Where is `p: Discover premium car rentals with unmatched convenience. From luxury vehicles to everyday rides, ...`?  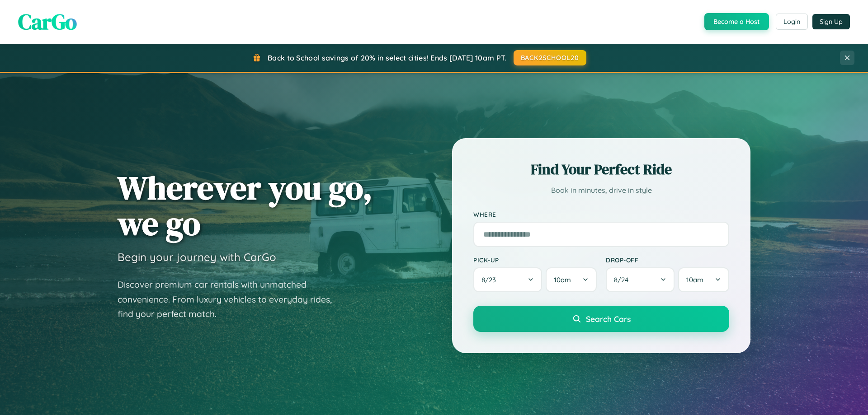 p: Discover premium car rentals with unmatched convenience. From luxury vehicles to everyday rides, ... is located at coordinates (230, 300).